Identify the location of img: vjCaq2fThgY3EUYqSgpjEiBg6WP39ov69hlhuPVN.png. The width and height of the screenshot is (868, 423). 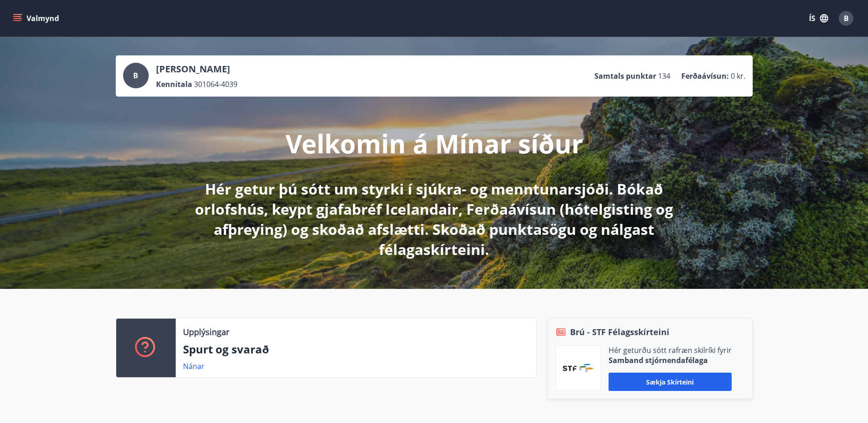
(578, 368).